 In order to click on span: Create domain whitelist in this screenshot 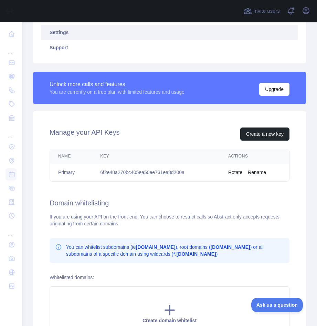, I will do `click(169, 320)`.